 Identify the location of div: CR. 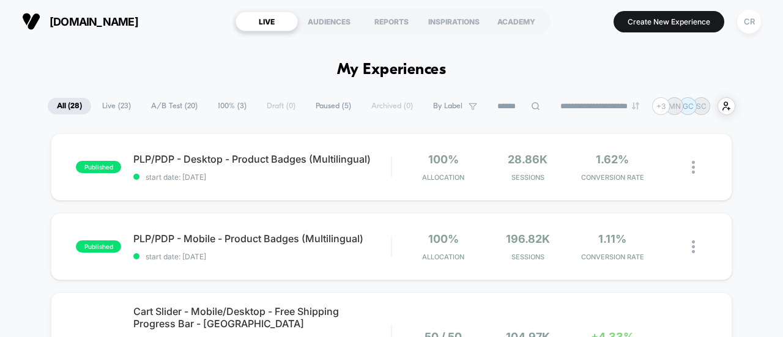
(749, 21).